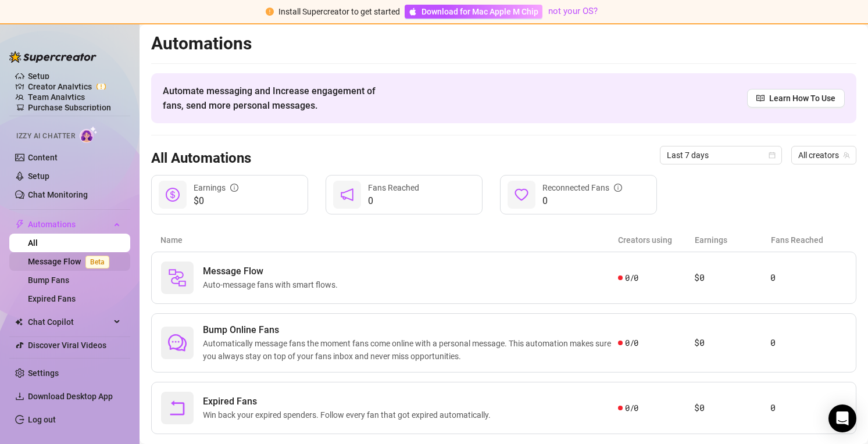 The image size is (868, 444). What do you see at coordinates (45, 136) in the screenshot?
I see `span: Izzy AI Chatter` at bounding box center [45, 136].